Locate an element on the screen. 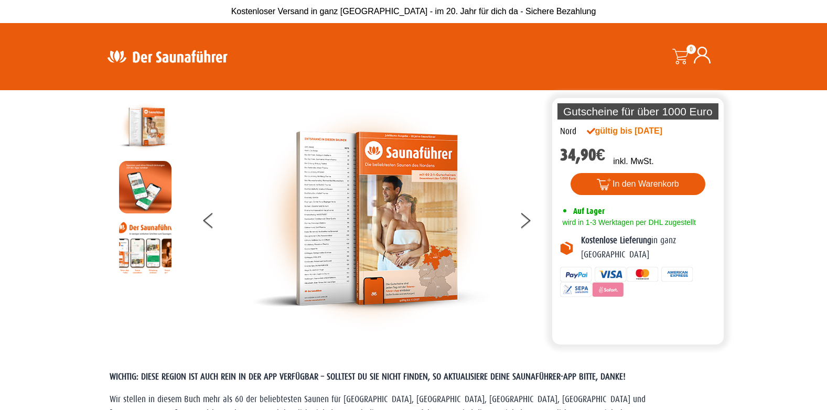 Image resolution: width=827 pixels, height=410 pixels. p: Gutscheine für über 1000 Euro is located at coordinates (638, 111).